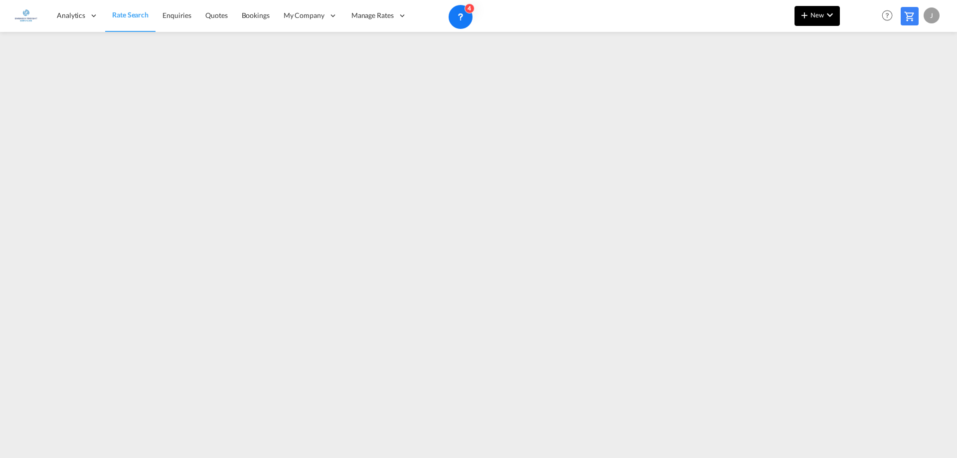 Image resolution: width=957 pixels, height=458 pixels. I want to click on md-icon: icon-chevron-down, so click(830, 15).